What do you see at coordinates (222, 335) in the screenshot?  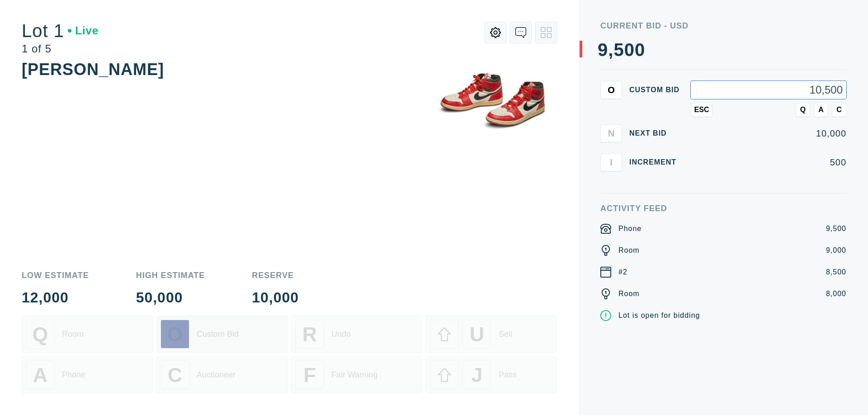 I see `button: OCustom Bid` at bounding box center [222, 335].